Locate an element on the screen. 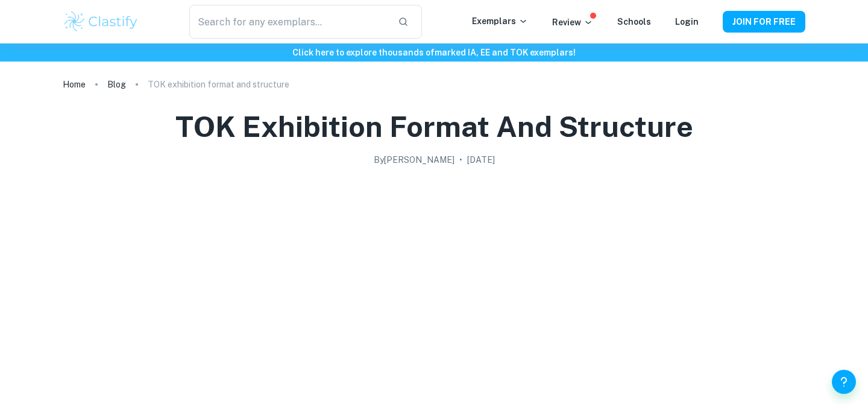  h1: TOK exhibition format and structure is located at coordinates (434, 127).